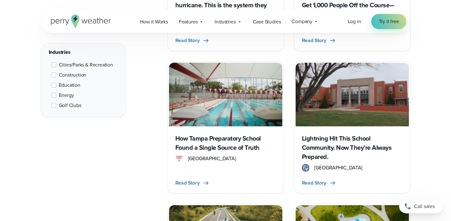  Describe the element at coordinates (179, 158) in the screenshot. I see `img: Tampa Prep logo` at that location.